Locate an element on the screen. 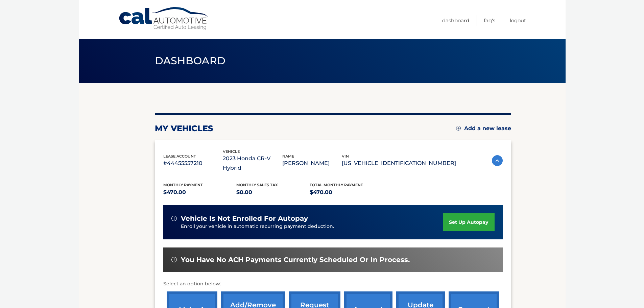 The height and width of the screenshot is (308, 644). a: set up autopay is located at coordinates (469, 222).